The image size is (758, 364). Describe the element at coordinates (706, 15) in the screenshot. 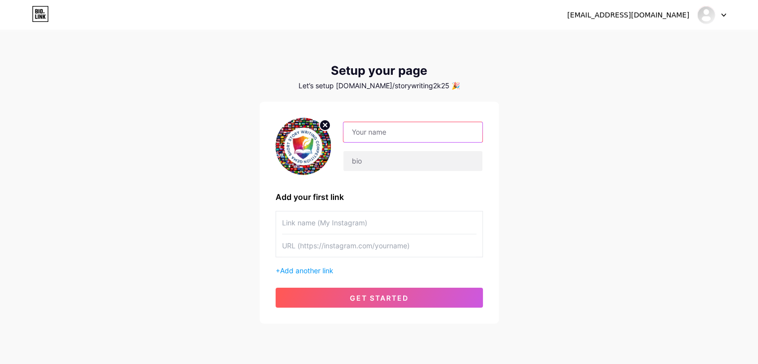

I see `img: storywriting2k25` at that location.